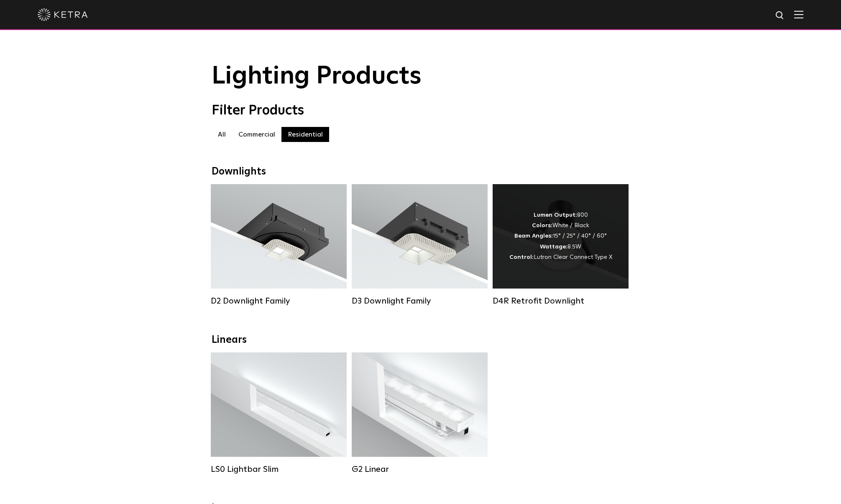 This screenshot has height=504, width=841. Describe the element at coordinates (279, 413) in the screenshot. I see `a: LS0 Lightbar Slim Lumen Output:200 / 350Colors:White / BlackControl:X96 Controller` at that location.